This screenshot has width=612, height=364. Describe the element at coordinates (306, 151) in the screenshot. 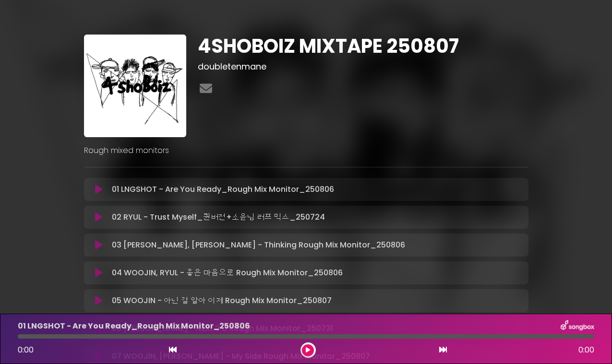

I see `p: Rough mixed monitors` at that location.